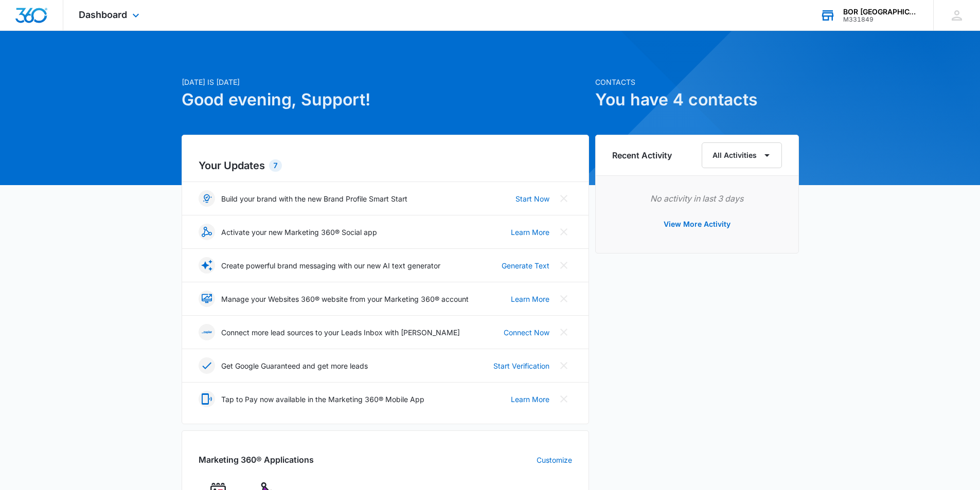  What do you see at coordinates (103, 14) in the screenshot?
I see `span: Dashboard` at bounding box center [103, 14].